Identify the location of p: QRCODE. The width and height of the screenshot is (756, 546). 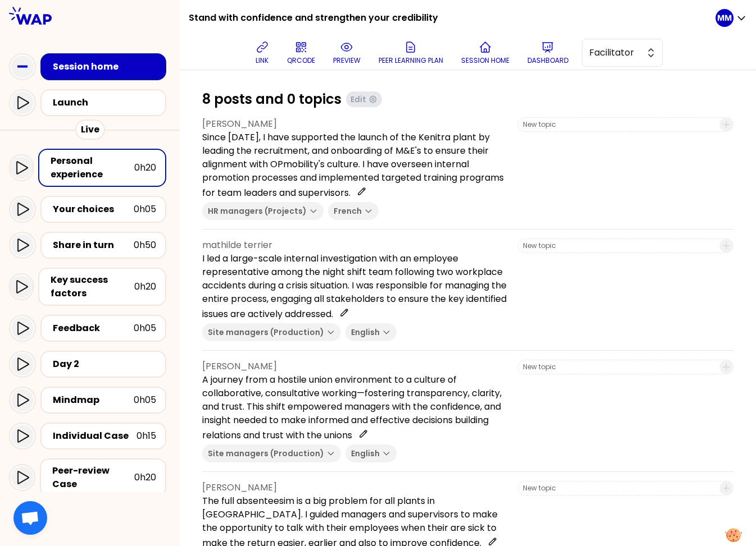
(301, 60).